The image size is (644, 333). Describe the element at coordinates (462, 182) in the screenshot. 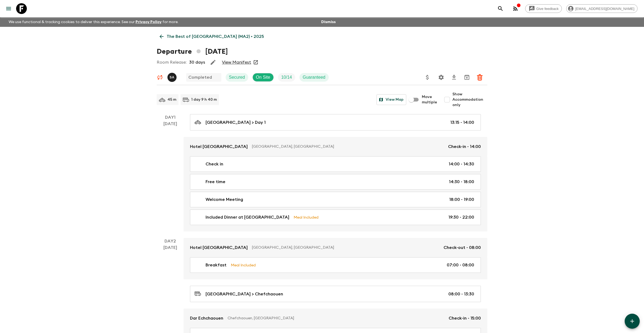

I see `p: 14:30 - 18:00` at that location.